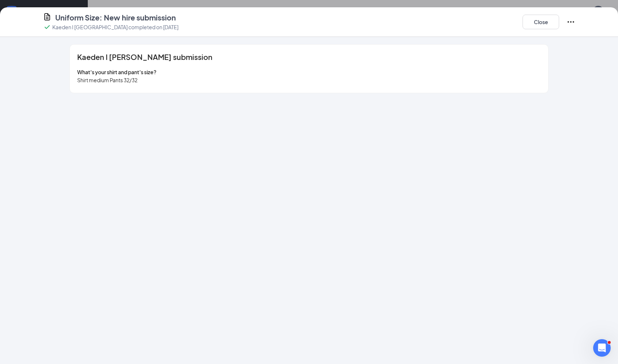  Describe the element at coordinates (115, 18) in the screenshot. I see `h4: Uniform Size: New hire submission` at that location.